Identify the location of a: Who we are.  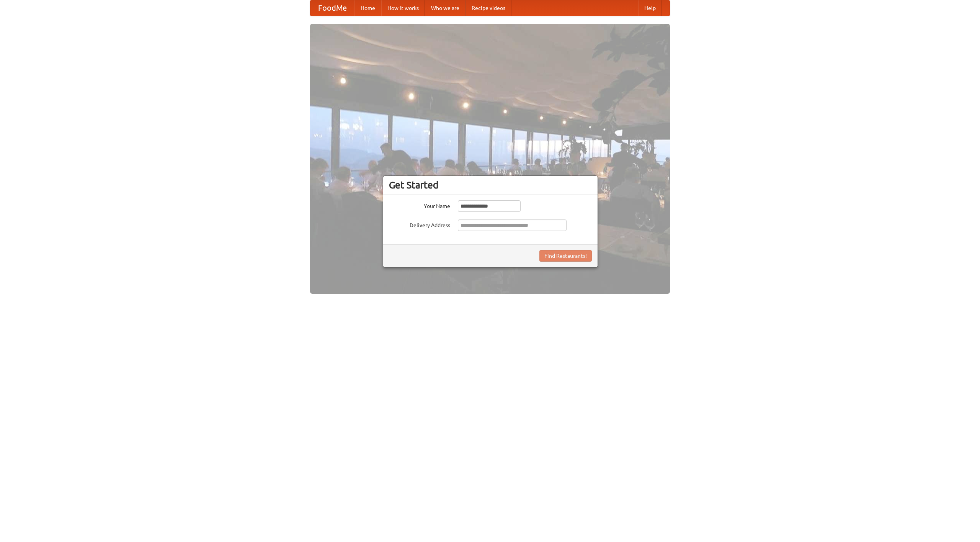
(445, 8).